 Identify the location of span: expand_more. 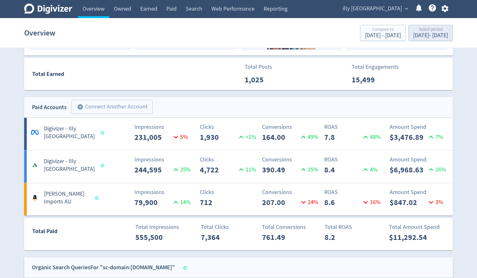
(407, 9).